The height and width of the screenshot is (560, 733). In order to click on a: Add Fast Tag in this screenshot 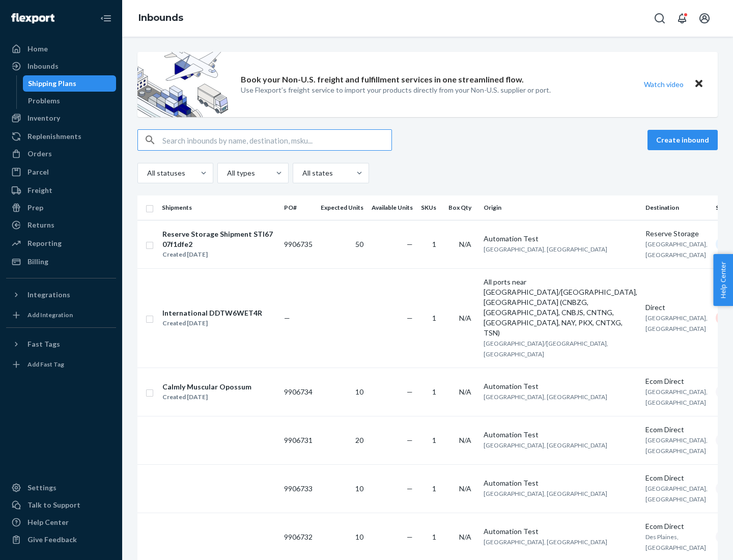, I will do `click(61, 365)`.